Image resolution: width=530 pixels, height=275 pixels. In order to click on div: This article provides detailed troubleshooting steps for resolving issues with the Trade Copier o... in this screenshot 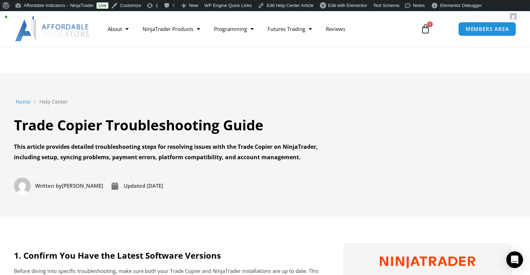, I will do `click(174, 152)`.